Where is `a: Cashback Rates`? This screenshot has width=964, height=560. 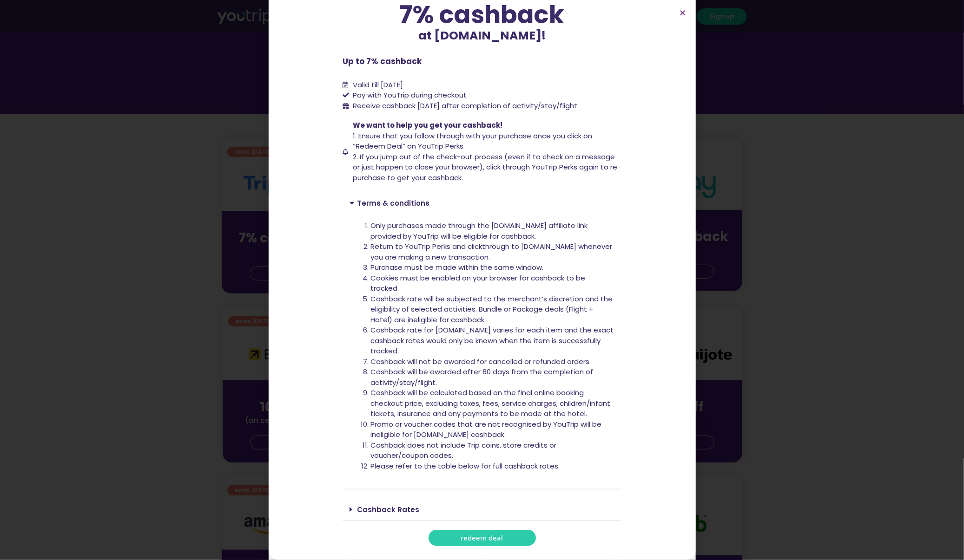 a: Cashback Rates is located at coordinates (388, 510).